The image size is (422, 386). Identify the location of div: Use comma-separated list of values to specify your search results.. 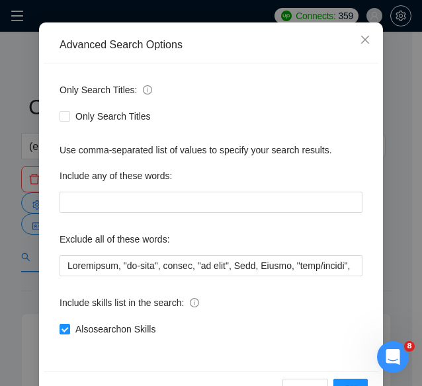
(211, 150).